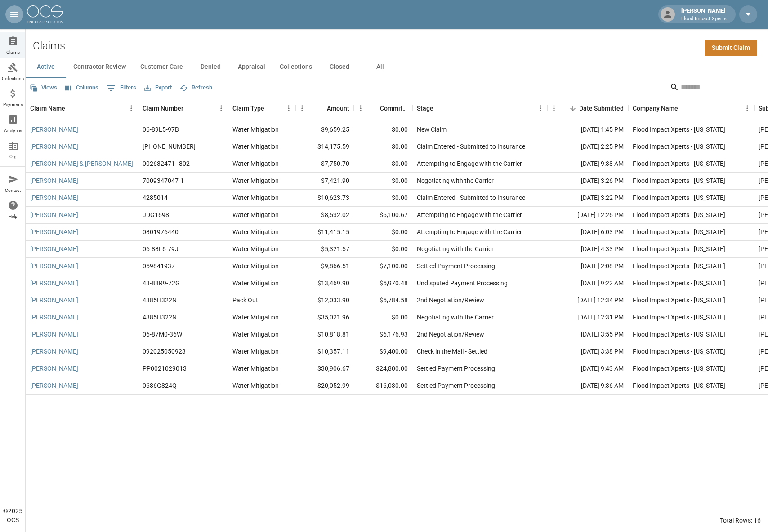 This screenshot has height=532, width=768. Describe the element at coordinates (160, 232) in the screenshot. I see `div: 0801976440` at that location.